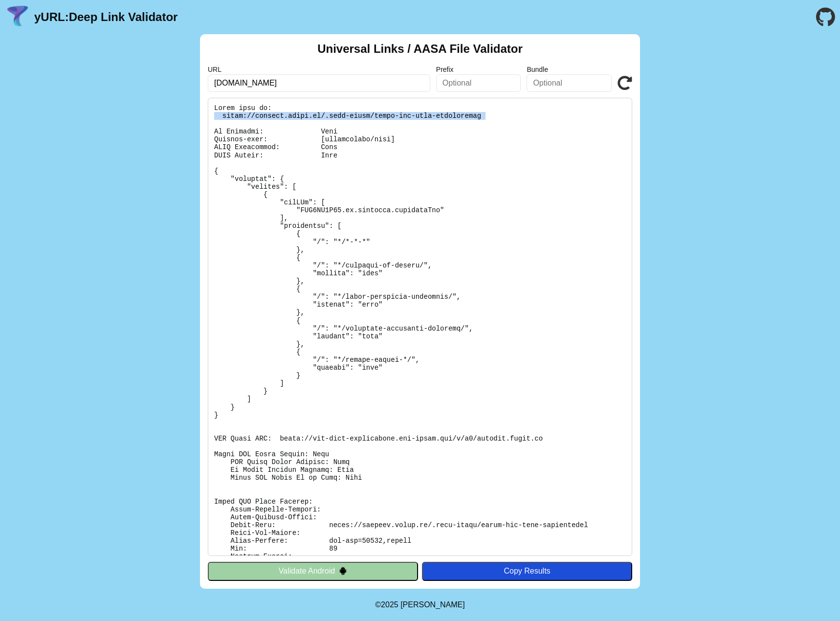 The image size is (840, 621). Describe the element at coordinates (319, 69) in the screenshot. I see `label: URL` at that location.